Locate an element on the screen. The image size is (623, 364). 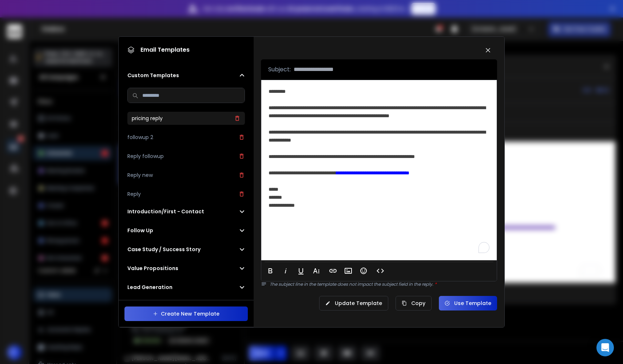
button: Use Template is located at coordinates (468, 303).